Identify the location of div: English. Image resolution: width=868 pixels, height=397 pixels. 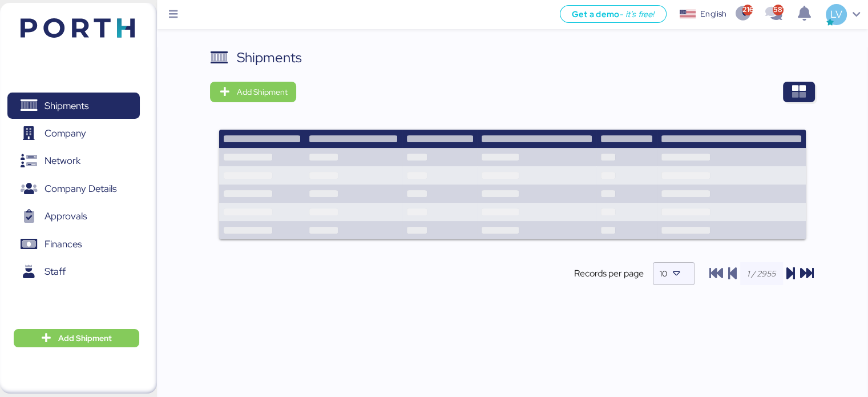
(713, 14).